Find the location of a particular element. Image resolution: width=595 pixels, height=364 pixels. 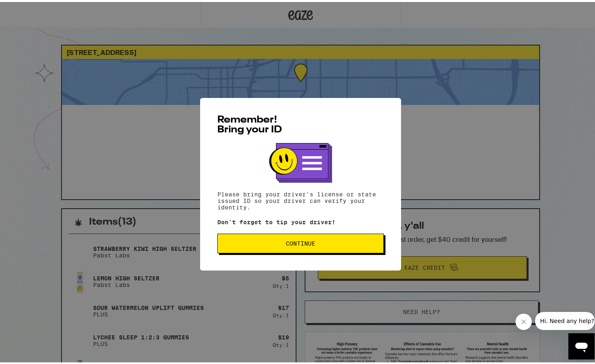

button: Continue is located at coordinates (301, 242).